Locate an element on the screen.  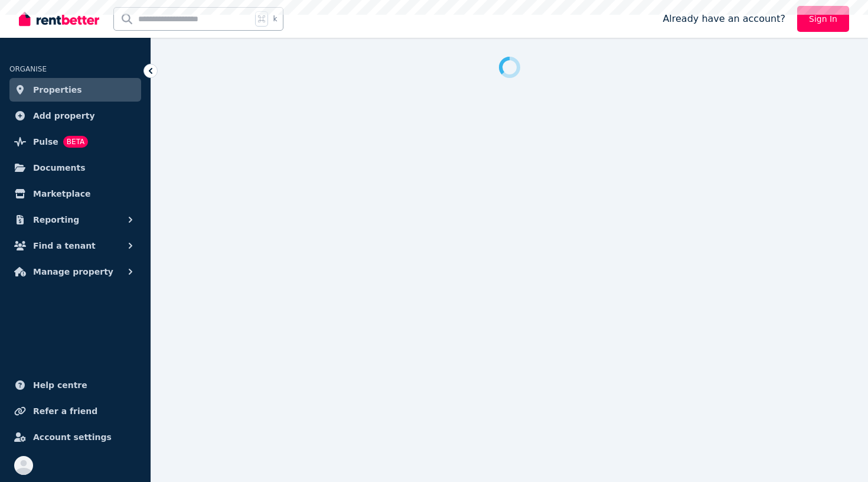
span: Marketplace is located at coordinates (61, 194).